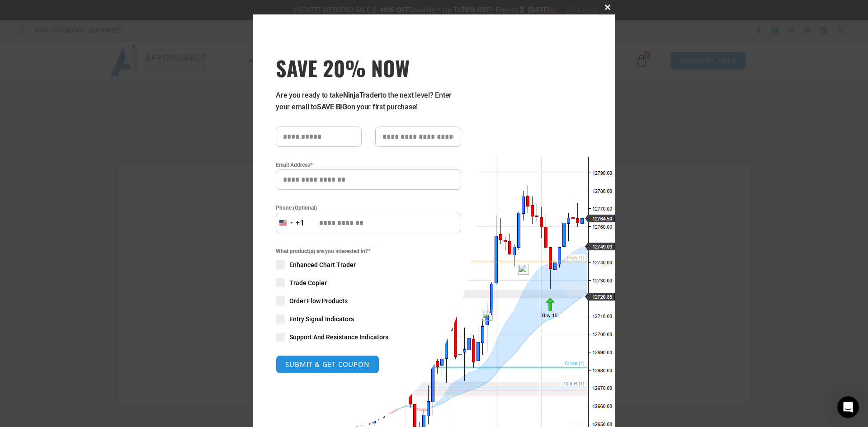 This screenshot has height=427, width=868. I want to click on span: Trade Copier, so click(308, 283).